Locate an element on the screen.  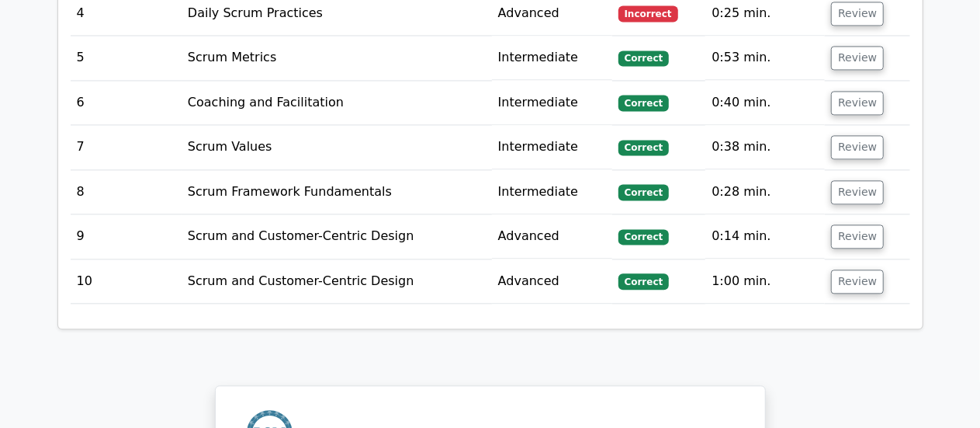
td: 5 is located at coordinates (125, 58).